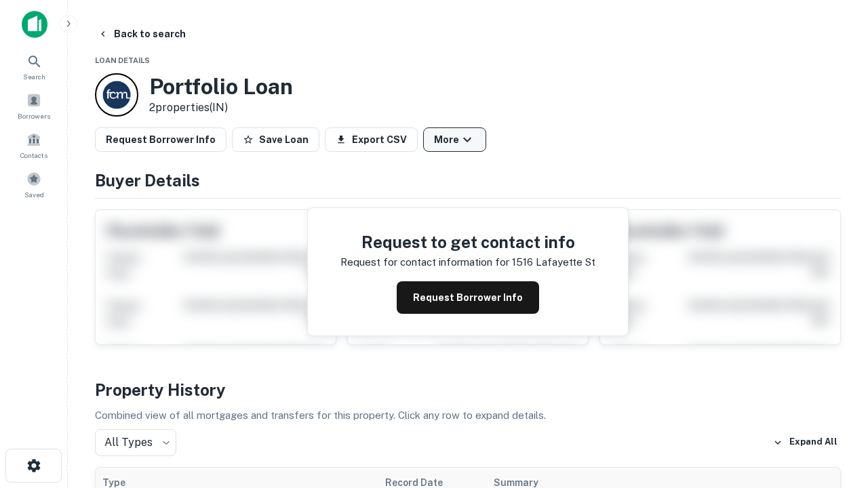  I want to click on span: Saved, so click(34, 195).